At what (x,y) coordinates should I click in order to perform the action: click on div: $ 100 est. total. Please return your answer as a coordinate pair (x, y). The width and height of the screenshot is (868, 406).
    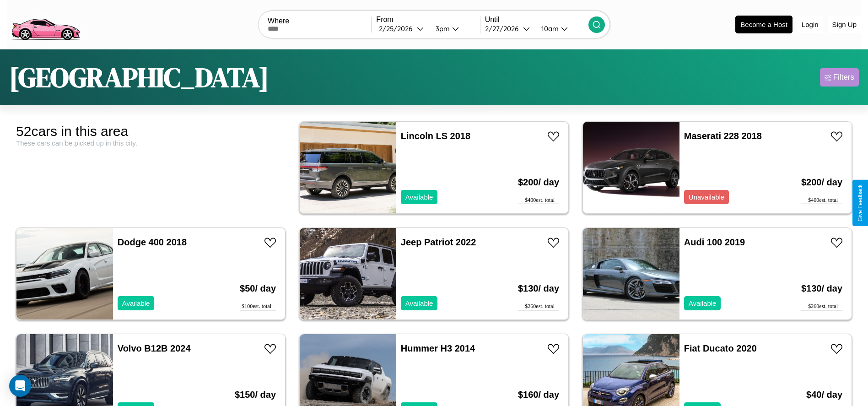
    Looking at the image, I should click on (258, 306).